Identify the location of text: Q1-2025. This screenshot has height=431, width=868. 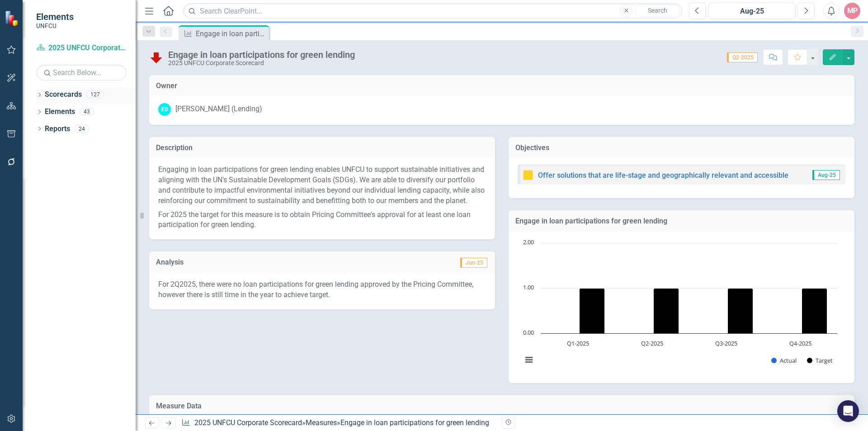
(578, 344).